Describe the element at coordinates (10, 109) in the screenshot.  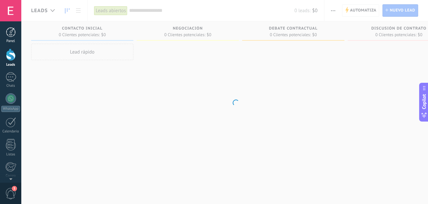
I see `div: WhatsApp` at that location.